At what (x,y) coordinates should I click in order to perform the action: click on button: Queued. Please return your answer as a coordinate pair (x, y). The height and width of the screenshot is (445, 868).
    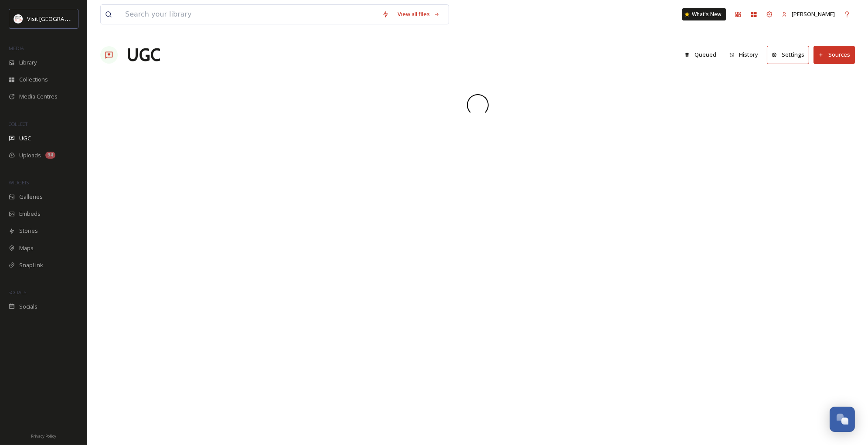
    Looking at the image, I should click on (700, 54).